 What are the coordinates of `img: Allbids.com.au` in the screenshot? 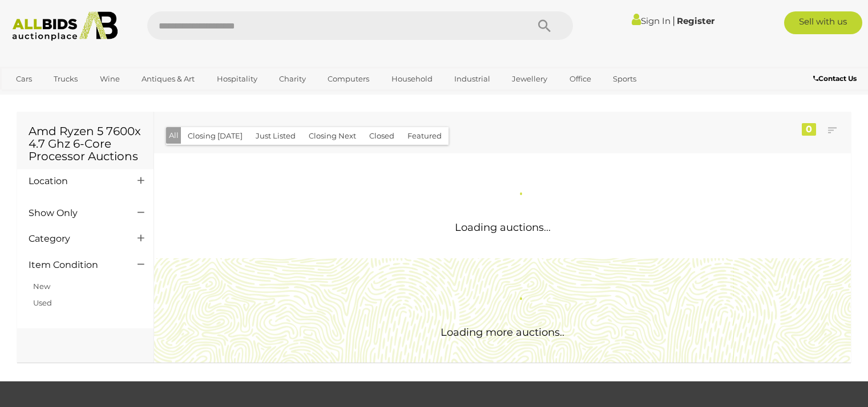 It's located at (65, 26).